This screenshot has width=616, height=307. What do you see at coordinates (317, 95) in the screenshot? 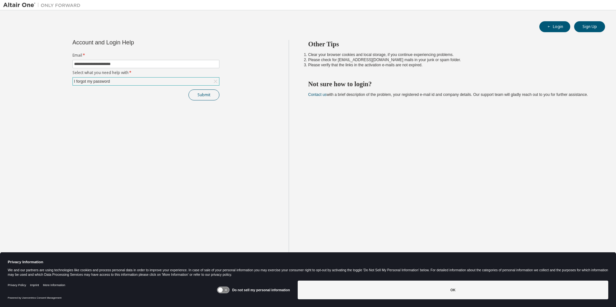
I see `a: Contact us` at bounding box center [317, 95].